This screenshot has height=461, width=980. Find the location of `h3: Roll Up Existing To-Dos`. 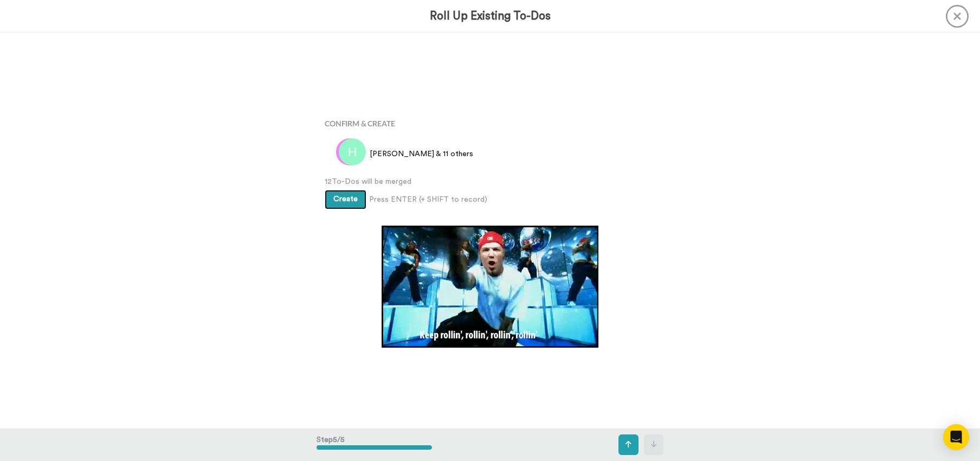

h3: Roll Up Existing To-Dos is located at coordinates (490, 16).